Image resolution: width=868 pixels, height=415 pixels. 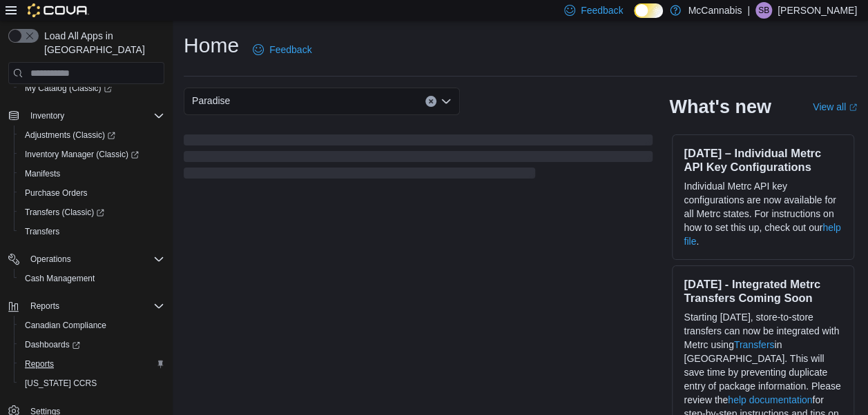 What do you see at coordinates (714, 11) in the screenshot?
I see `p: McCannabis` at bounding box center [714, 11].